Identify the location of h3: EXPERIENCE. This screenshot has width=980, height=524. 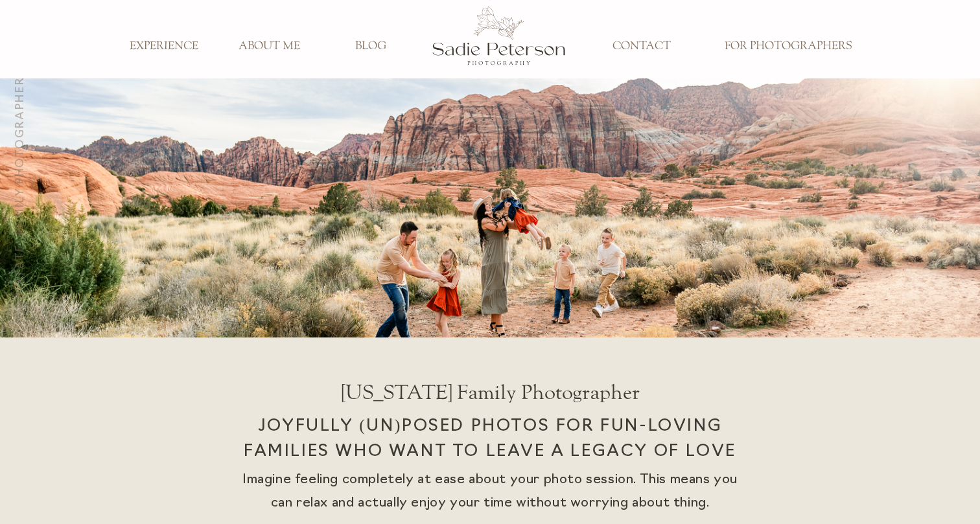
(164, 47).